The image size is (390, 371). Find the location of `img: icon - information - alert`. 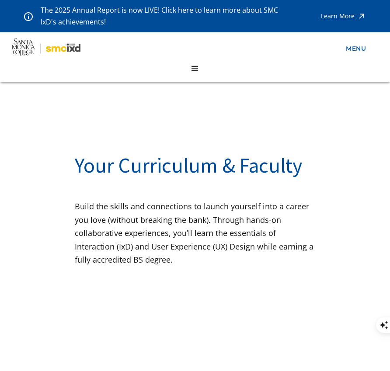

img: icon - information - alert is located at coordinates (28, 16).